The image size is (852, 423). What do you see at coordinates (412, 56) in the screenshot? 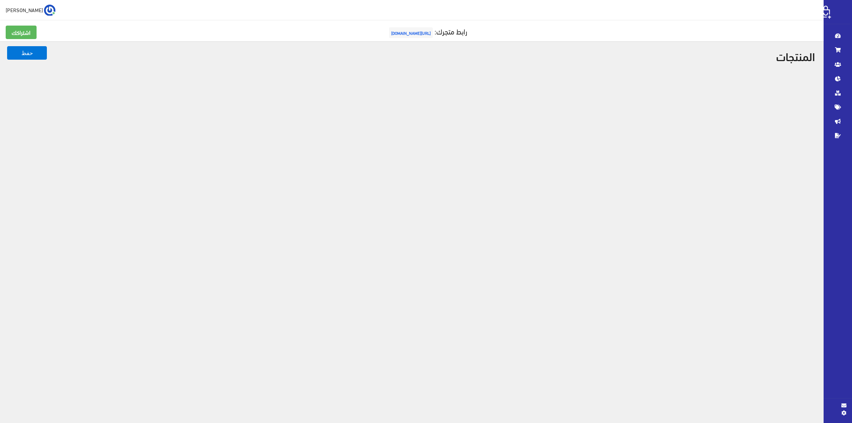
I see `h2: المنتجات` at bounding box center [412, 56].